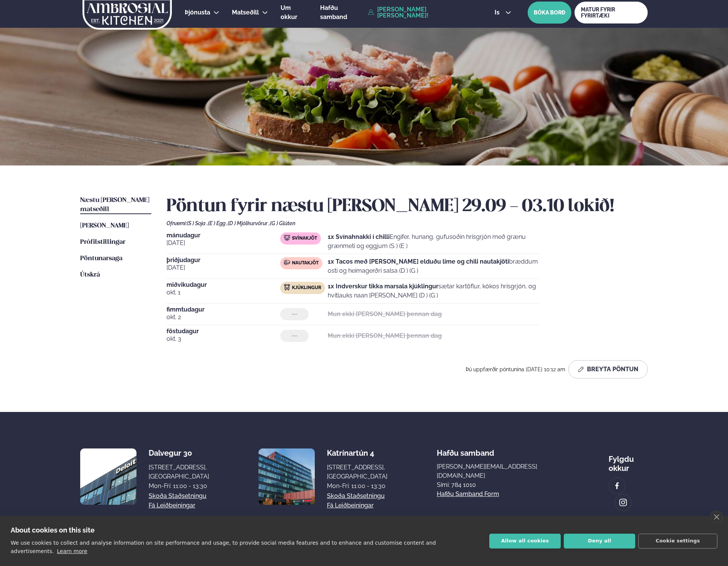  What do you see at coordinates (287, 287) in the screenshot?
I see `img: chicken.svg` at bounding box center [287, 287].